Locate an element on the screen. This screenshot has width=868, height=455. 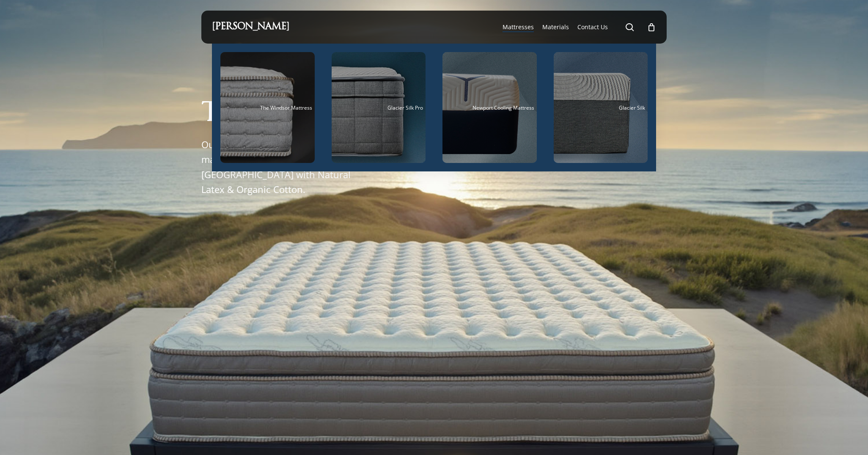
a: The Windsor Mattress is located at coordinates (267, 108).